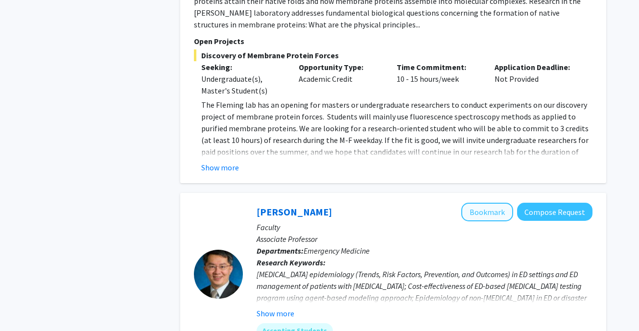 Image resolution: width=639 pixels, height=331 pixels. What do you see at coordinates (340, 79) in the screenshot?
I see `div: Academic Credit` at bounding box center [340, 79].